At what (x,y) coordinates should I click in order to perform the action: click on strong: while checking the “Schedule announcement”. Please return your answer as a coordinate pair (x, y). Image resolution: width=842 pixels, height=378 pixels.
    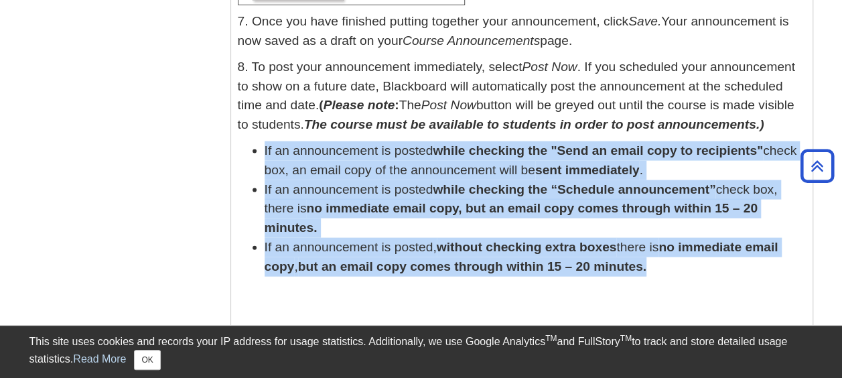
    Looking at the image, I should click on (574, 189).